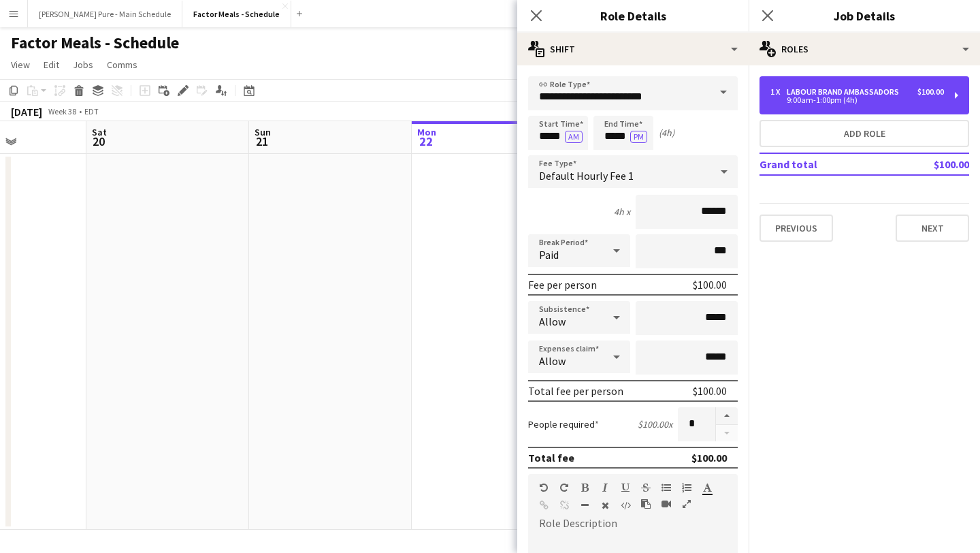 The width and height of the screenshot is (980, 553). I want to click on button: Next, so click(932, 228).